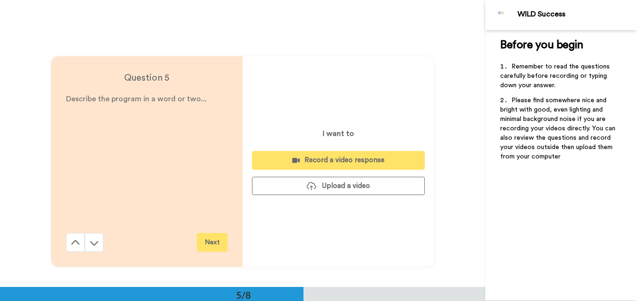 This screenshot has width=636, height=301. What do you see at coordinates (212, 242) in the screenshot?
I see `button: Next` at bounding box center [212, 242].